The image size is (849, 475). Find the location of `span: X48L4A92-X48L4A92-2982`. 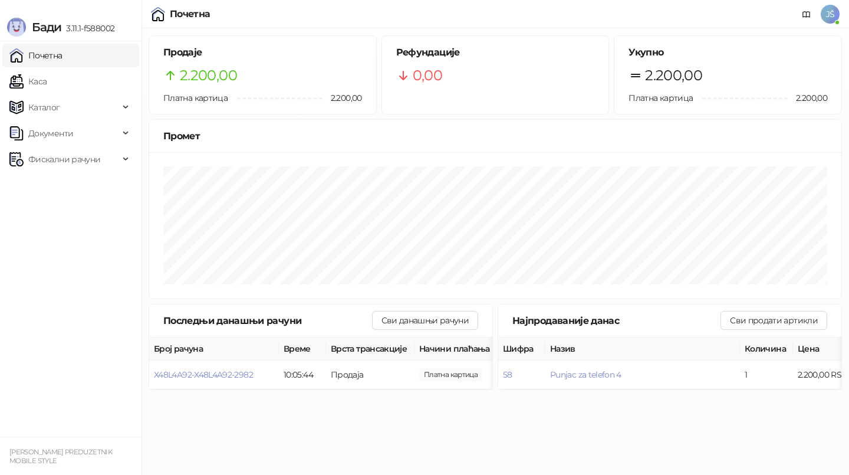

span: X48L4A92-X48L4A92-2982 is located at coordinates (203, 374).